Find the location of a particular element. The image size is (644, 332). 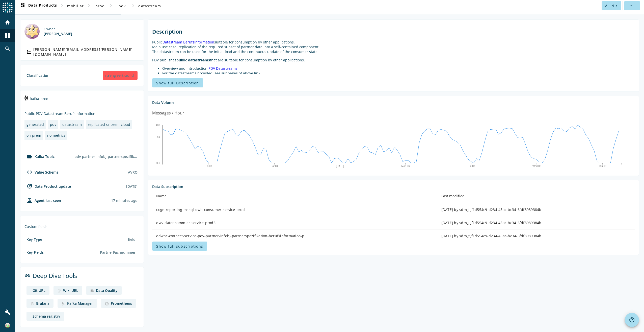

div: on-prem is located at coordinates (34, 135).